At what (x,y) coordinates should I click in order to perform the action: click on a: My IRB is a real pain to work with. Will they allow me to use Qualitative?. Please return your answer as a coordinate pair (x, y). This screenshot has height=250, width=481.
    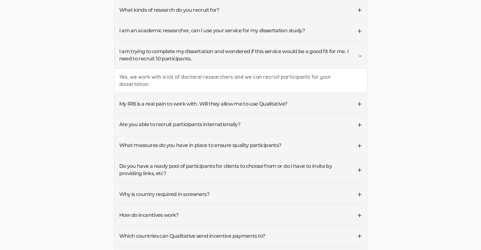
    Looking at the image, I should click on (240, 104).